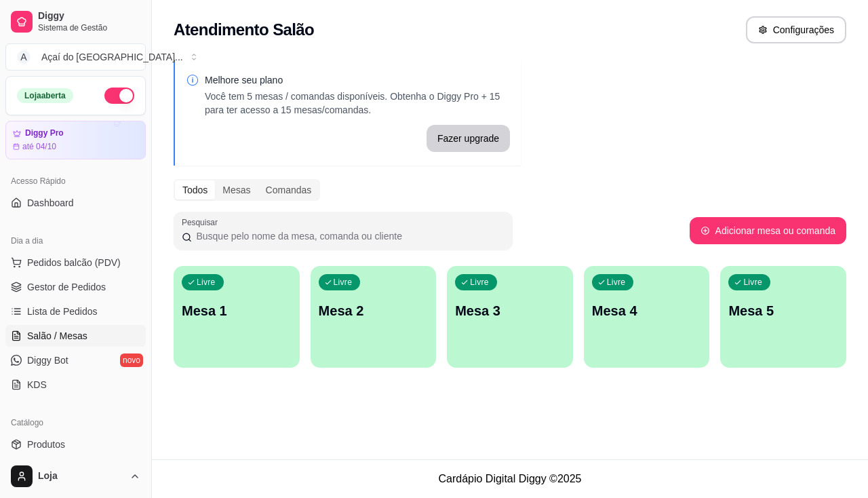 This screenshot has height=498, width=868. What do you see at coordinates (510, 310) in the screenshot?
I see `p: Mesa 3` at bounding box center [510, 310].